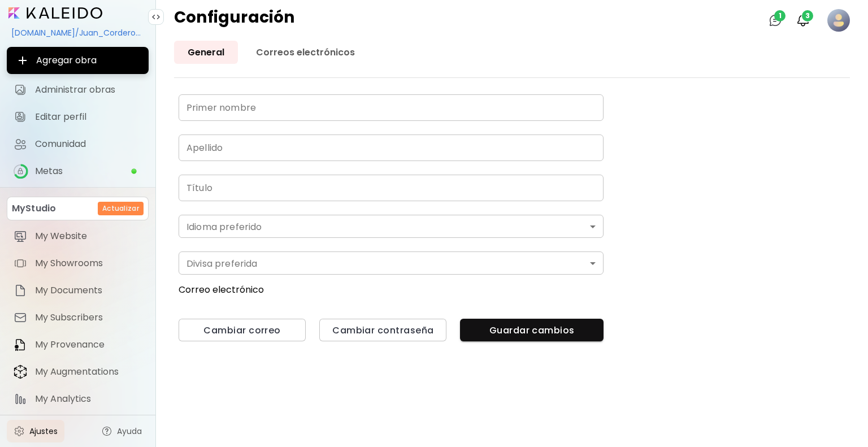 The width and height of the screenshot is (868, 447). I want to click on a: itemMy Showrooms, so click(77, 263).